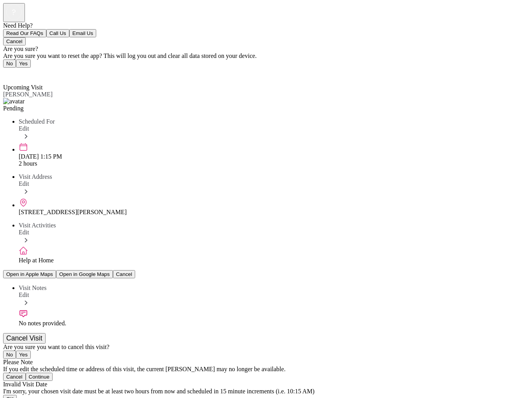 Image resolution: width=532 pixels, height=398 pixels. What do you see at coordinates (266, 347) in the screenshot?
I see `div: Are you sure you want to cancel this visit?` at bounding box center [266, 347].